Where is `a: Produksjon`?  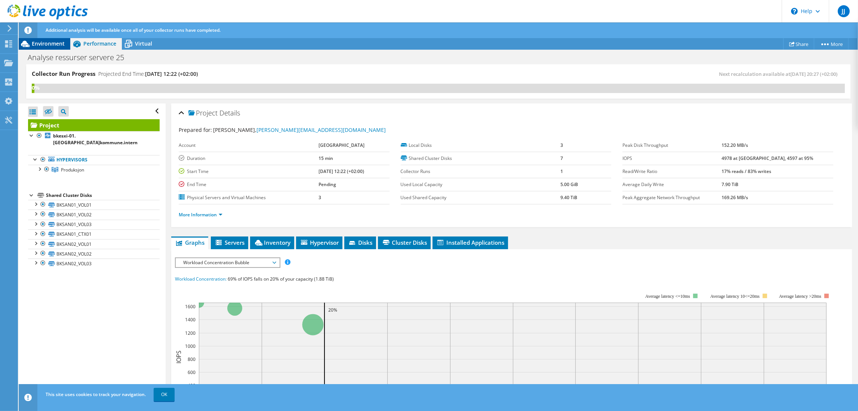 a: Produksjon is located at coordinates (94, 170).